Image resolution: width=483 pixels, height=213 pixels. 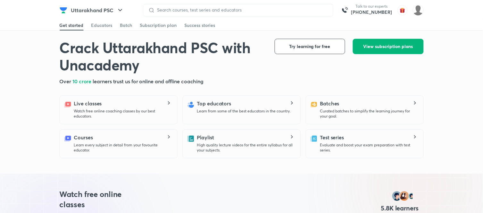 I want to click on span: Over, so click(x=66, y=81).